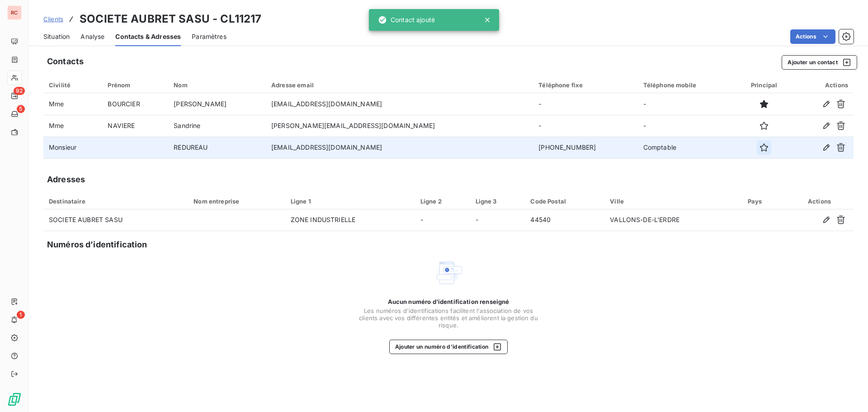 This screenshot has width=868, height=412. What do you see at coordinates (565, 220) in the screenshot?
I see `td: 44540` at bounding box center [565, 220].